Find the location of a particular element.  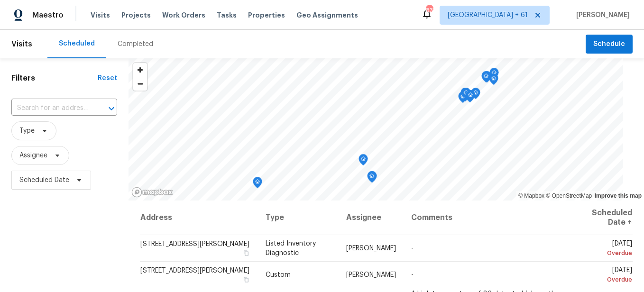

div: Reset is located at coordinates (107, 78).